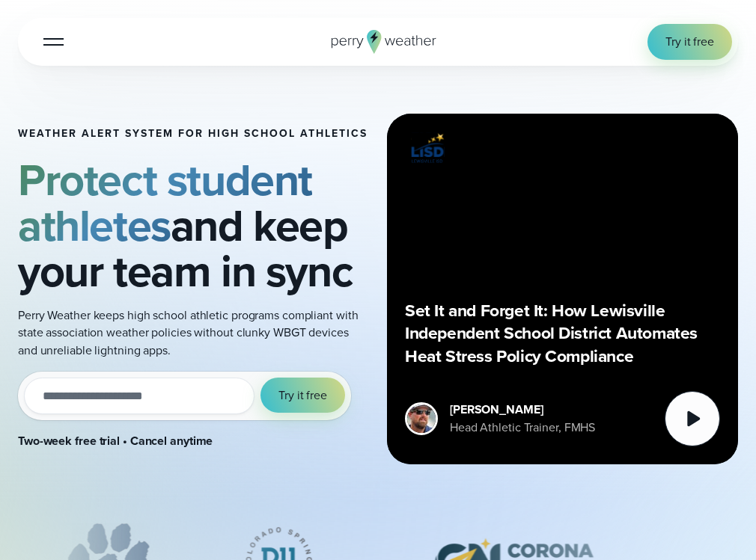  I want to click on h2: and keep your team in sync, so click(193, 226).